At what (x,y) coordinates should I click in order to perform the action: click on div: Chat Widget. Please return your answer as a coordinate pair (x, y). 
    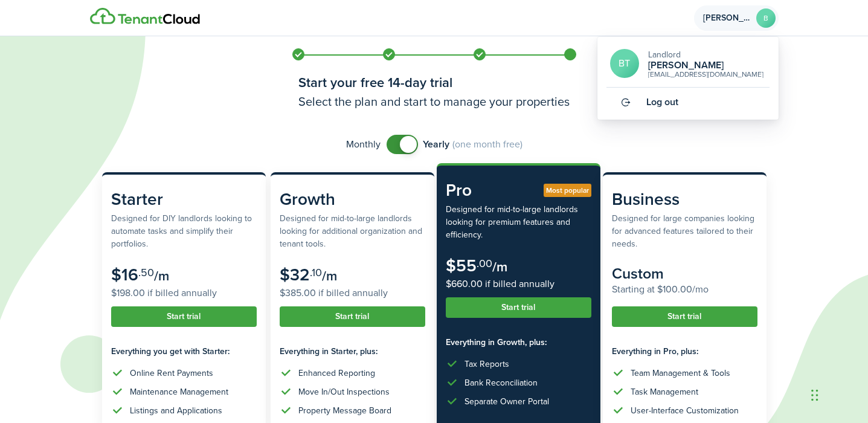
    Looking at the image, I should click on (838, 394).